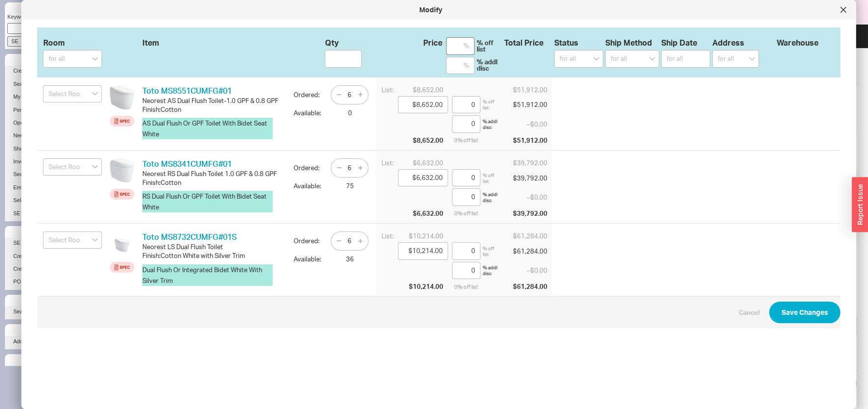 The width and height of the screenshot is (868, 409). Describe the element at coordinates (214, 174) in the screenshot. I see `div: Neorest RS Dual Flush Toilet 1.0 GPF & 0.8 GPF` at that location.